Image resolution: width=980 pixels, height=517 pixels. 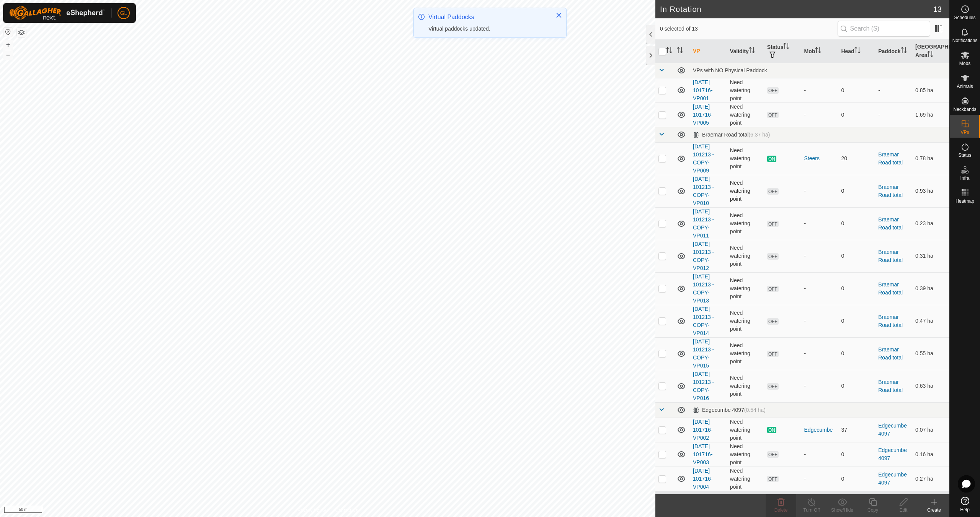 I want to click on span: Heatmap, so click(x=964, y=201).